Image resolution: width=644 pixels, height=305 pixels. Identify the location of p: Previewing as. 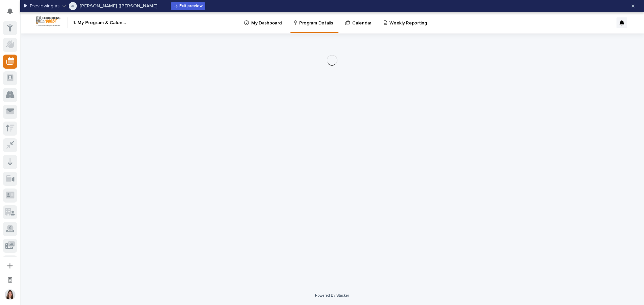
(45, 6).